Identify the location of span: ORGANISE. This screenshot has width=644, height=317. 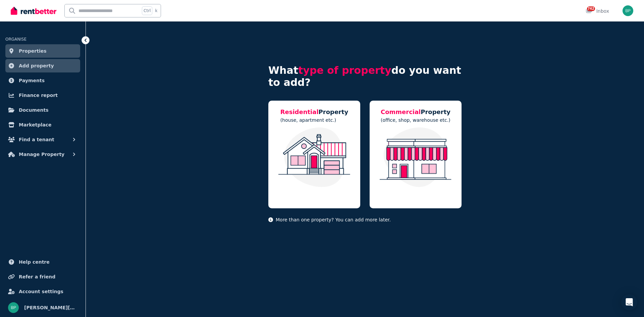
(16, 39).